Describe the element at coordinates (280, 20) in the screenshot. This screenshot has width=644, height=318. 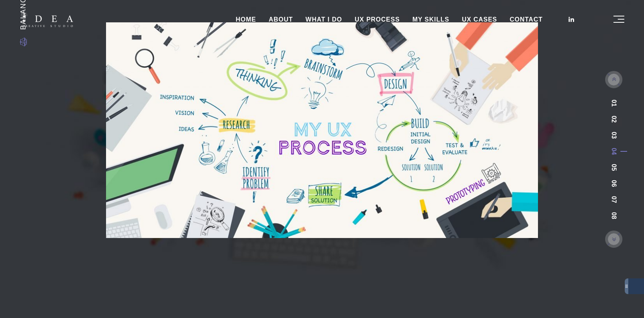
I see `a: ABOUT` at that location.